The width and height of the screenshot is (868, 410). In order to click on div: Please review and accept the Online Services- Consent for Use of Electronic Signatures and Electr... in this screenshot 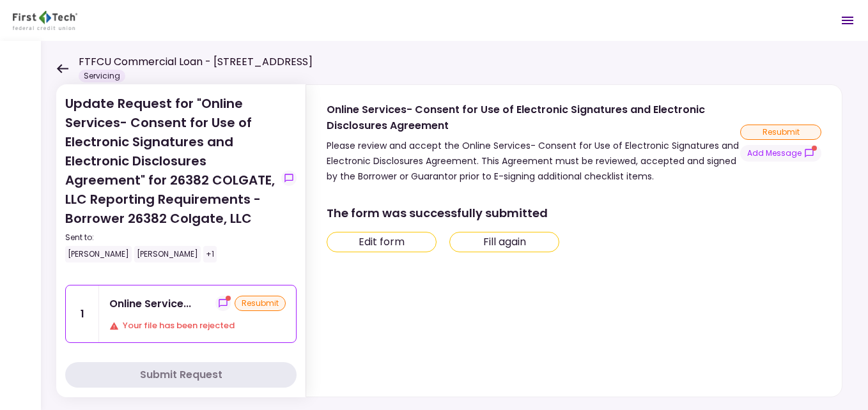, I will do `click(533, 161)`.